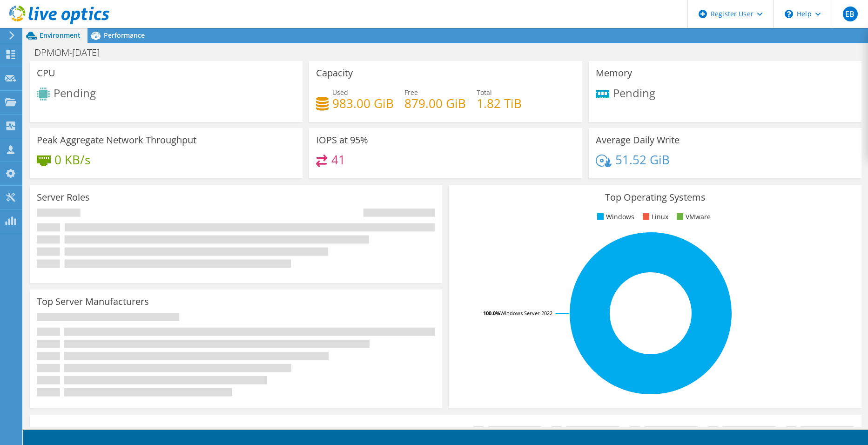 The height and width of the screenshot is (445, 868). What do you see at coordinates (117, 140) in the screenshot?
I see `h3: Peak Aggregate Network Throughput` at bounding box center [117, 140].